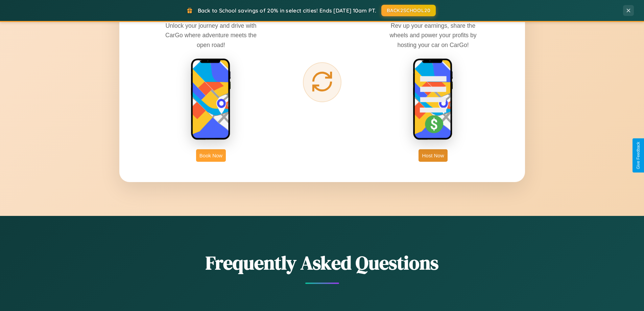 This screenshot has height=311, width=644. I want to click on p: Rev up your earnings, share the wheels and power your profits by hosting your car on CarGo!, so click(433, 35).